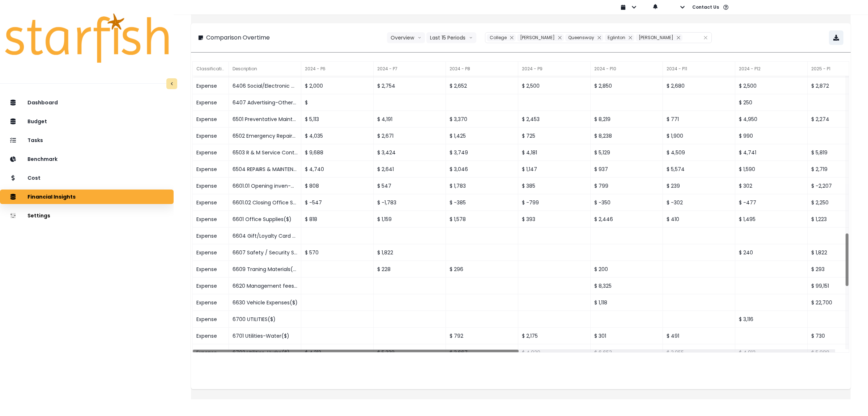 This screenshot has height=416, width=868. I want to click on div: $ 2,641, so click(410, 169).